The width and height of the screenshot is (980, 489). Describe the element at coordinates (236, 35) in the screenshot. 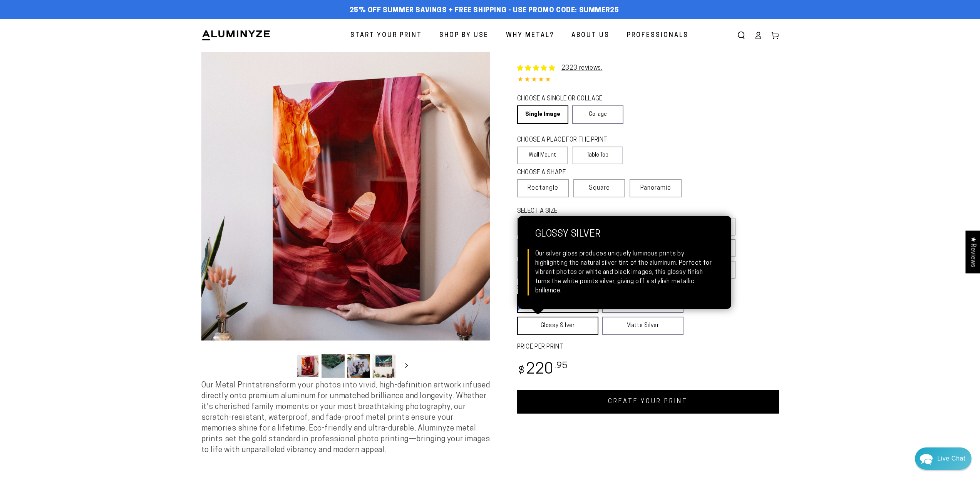

I see `img: Aluminyze` at that location.